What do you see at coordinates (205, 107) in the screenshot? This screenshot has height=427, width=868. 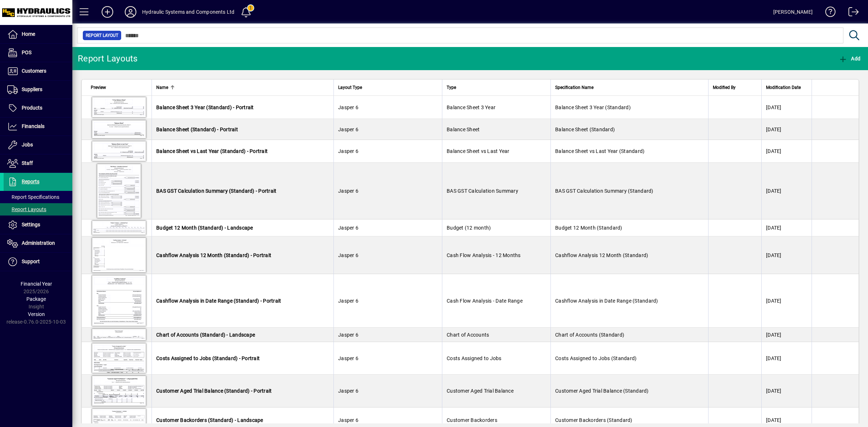 I see `span: Balance Sheet 3 Year (Standard) - Portrait` at bounding box center [205, 107].